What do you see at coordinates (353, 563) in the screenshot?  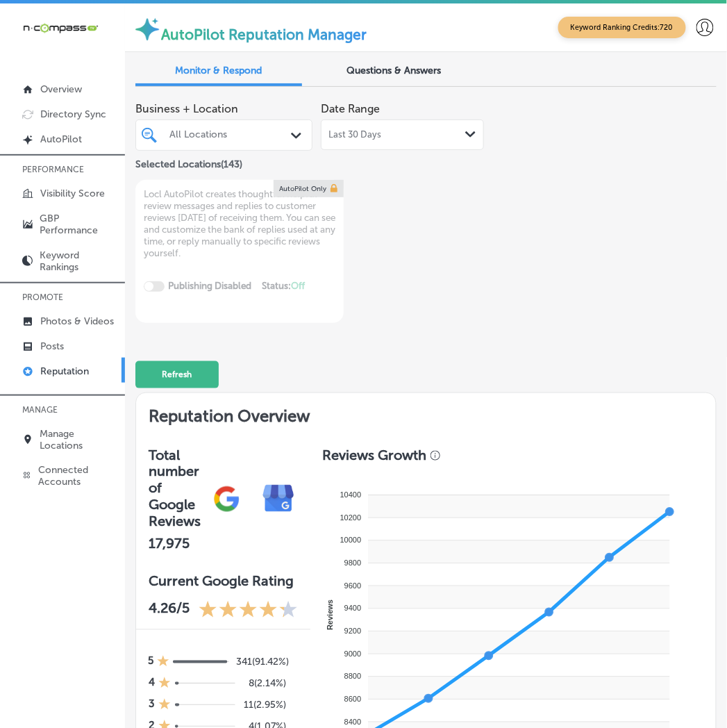 I see `tspan: 9800` at bounding box center [353, 563].